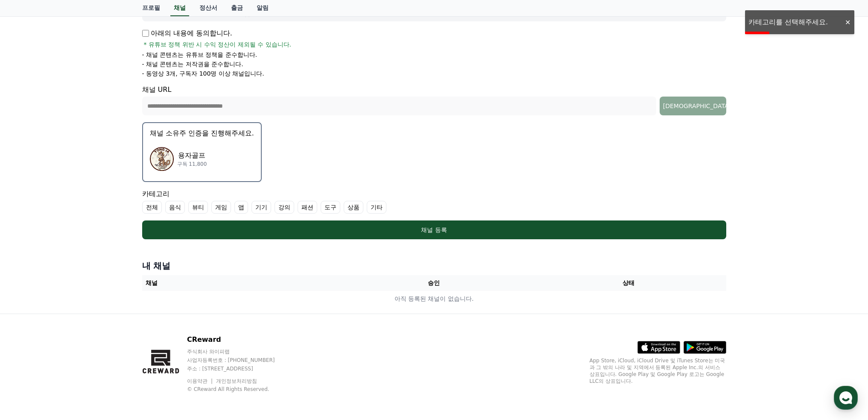  Describe the element at coordinates (284, 207) in the screenshot. I see `label: 강의` at that location.